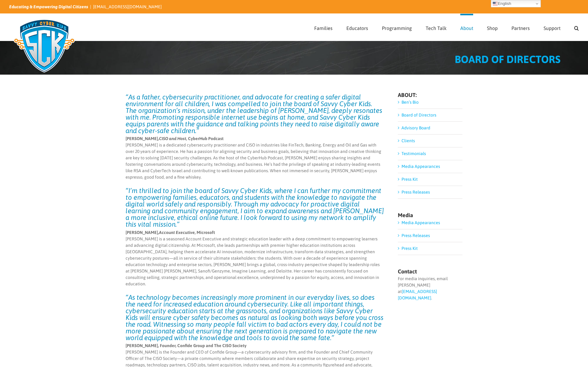 Image resolution: width=588 pixels, height=367 pixels. Describe the element at coordinates (357, 27) in the screenshot. I see `a: Educators` at that location.